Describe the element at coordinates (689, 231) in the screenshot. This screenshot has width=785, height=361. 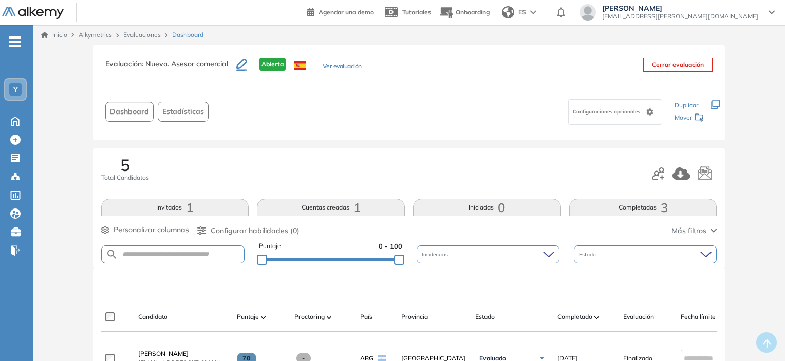
I see `span: Más filtros` at that location.